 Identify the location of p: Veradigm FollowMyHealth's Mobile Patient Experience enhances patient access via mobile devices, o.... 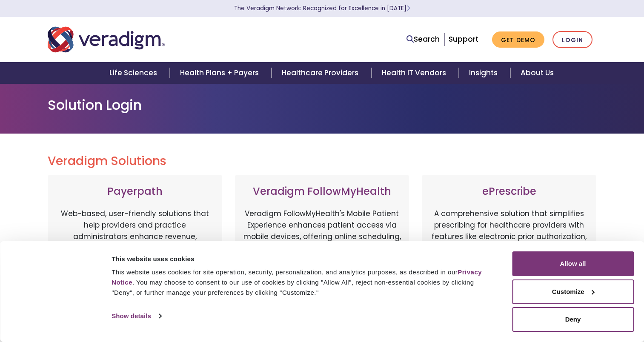
(323, 248).